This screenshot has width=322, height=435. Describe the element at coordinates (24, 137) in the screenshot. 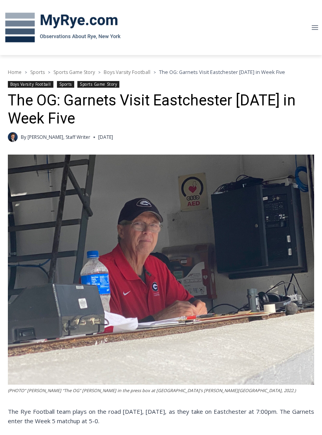

I see `span: By` at that location.